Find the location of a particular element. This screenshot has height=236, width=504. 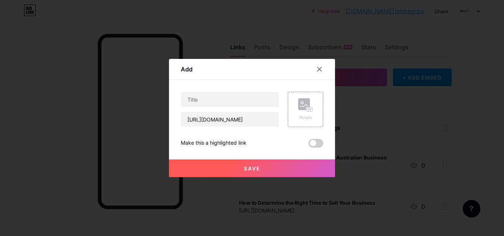

div: Make this a highlighted link is located at coordinates (214, 144).